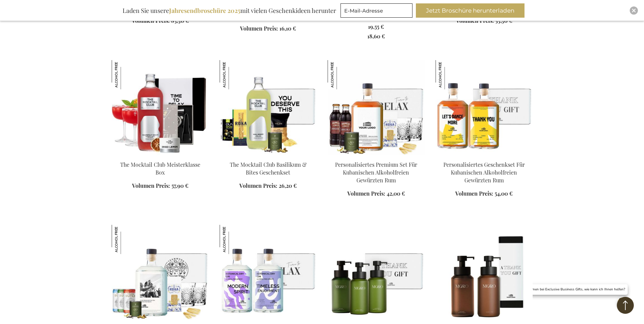 This screenshot has width=644, height=324. What do you see at coordinates (268, 320) in the screenshot?
I see `a: Personalised Non-Alcoholic Botanical Dry Gin Duo Gift Set Personalisiertes Geschenkset Für Botani...` at bounding box center [268, 320].